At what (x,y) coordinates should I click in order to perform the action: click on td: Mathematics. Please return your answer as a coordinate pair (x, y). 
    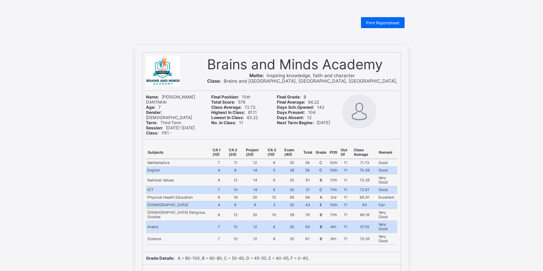
    Looking at the image, I should click on (178, 163).